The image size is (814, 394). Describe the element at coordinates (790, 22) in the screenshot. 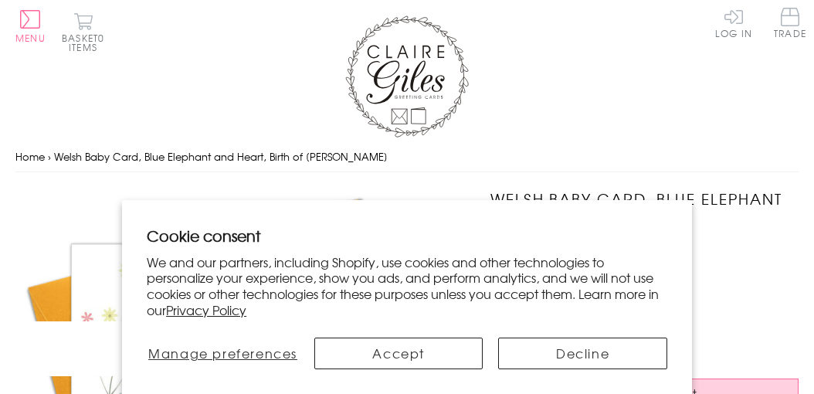

I see `span: Trade` at that location.